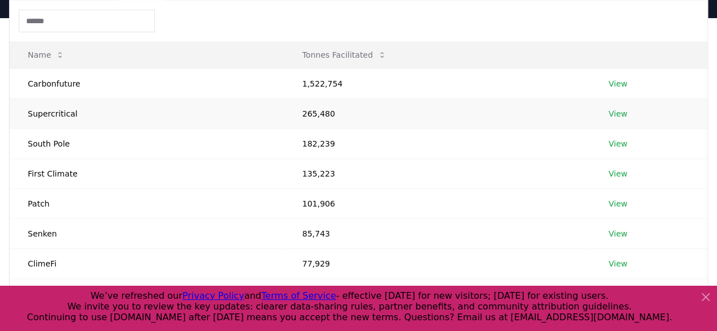 This screenshot has width=717, height=331. Describe the element at coordinates (437, 113) in the screenshot. I see `td: 265,480` at that location.